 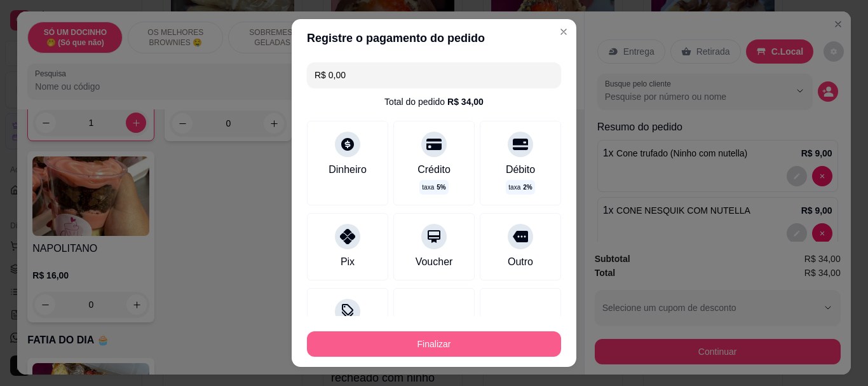 I want to click on span: 5 %, so click(x=441, y=187).